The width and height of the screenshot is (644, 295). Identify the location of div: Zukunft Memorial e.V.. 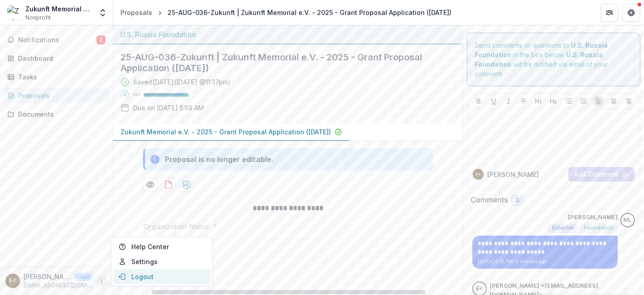
(59, 9).